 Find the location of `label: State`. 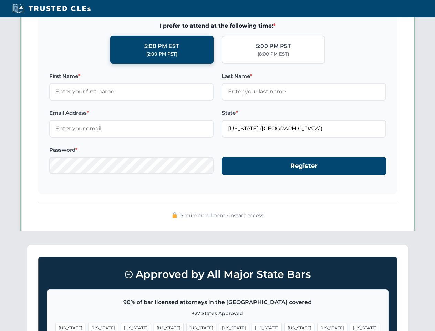

label: State is located at coordinates (304, 113).